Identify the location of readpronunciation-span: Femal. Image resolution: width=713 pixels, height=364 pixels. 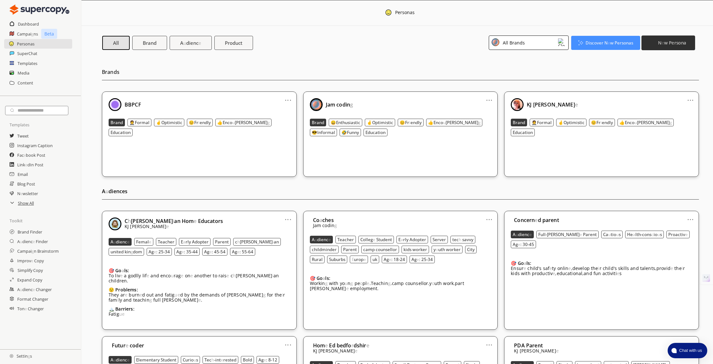
(142, 242).